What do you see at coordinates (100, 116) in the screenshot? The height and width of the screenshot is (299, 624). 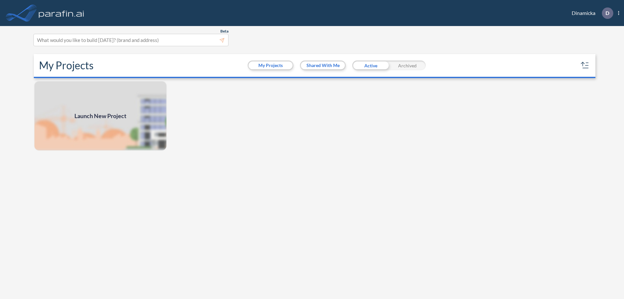 I see `img: add` at bounding box center [100, 116].